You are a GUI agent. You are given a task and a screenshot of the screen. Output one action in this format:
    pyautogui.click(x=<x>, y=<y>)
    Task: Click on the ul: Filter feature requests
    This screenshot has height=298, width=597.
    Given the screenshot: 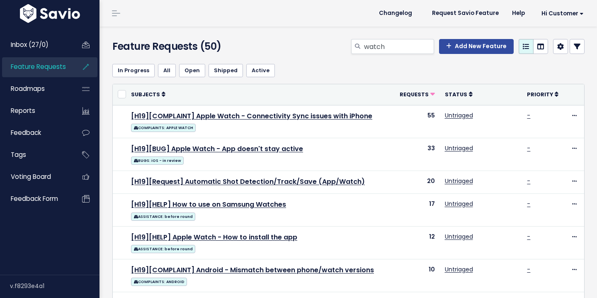 What is the action you would take?
    pyautogui.click(x=348, y=71)
    